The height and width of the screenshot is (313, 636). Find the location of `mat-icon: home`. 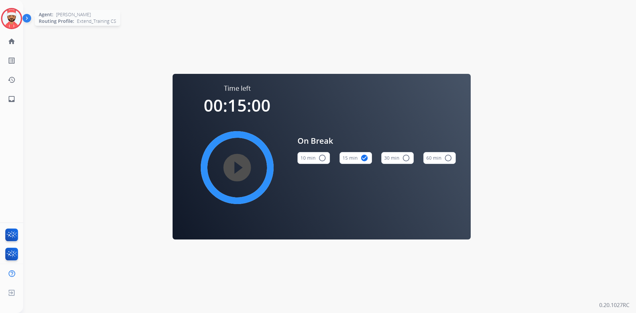

mat-icon: home is located at coordinates (12, 41).